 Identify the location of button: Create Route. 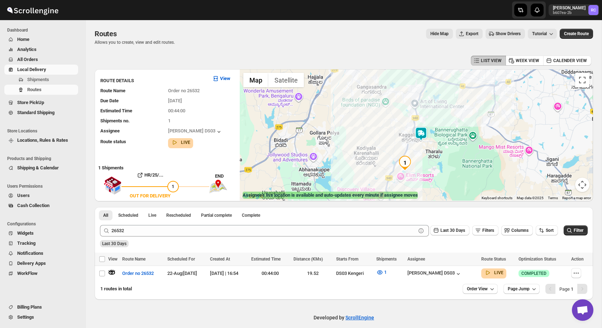
(576, 34).